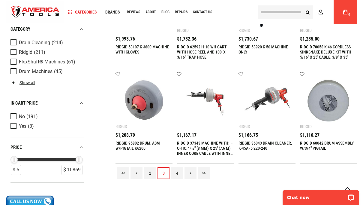 The height and width of the screenshot is (205, 363). Describe the element at coordinates (138, 145) in the screenshot. I see `a: RIDGID 95802 DRUM, ASM W/PIGTAIL K6200` at that location.